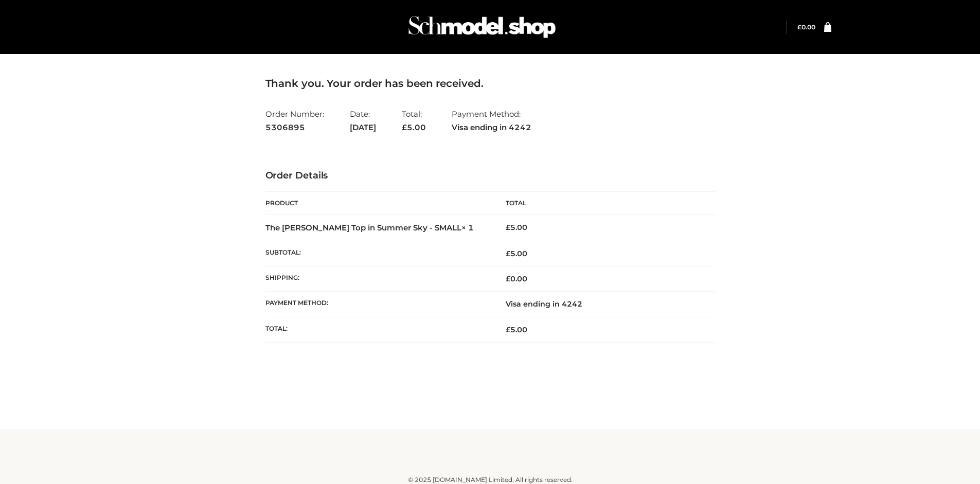  I want to click on a: Schmodel Admin 964, so click(482, 27).